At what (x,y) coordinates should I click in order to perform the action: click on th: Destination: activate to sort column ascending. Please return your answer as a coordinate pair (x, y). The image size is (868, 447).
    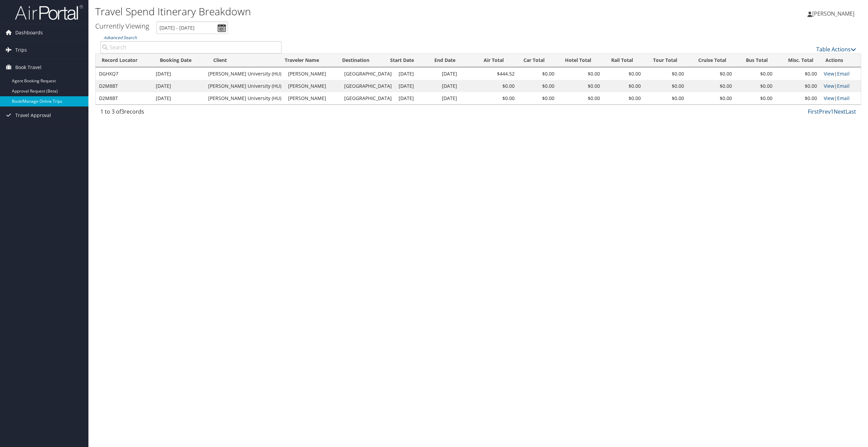
    Looking at the image, I should click on (360, 60).